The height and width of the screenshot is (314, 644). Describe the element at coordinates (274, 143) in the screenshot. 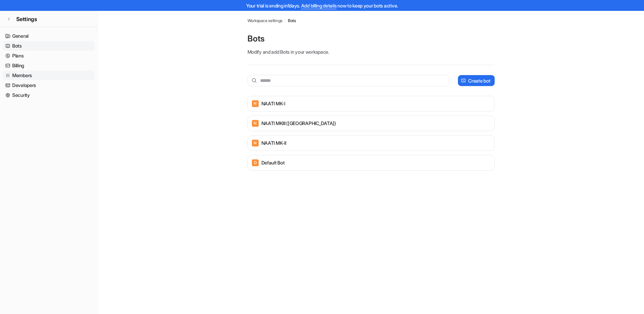

I see `p: NAATI MK-II` at that location.